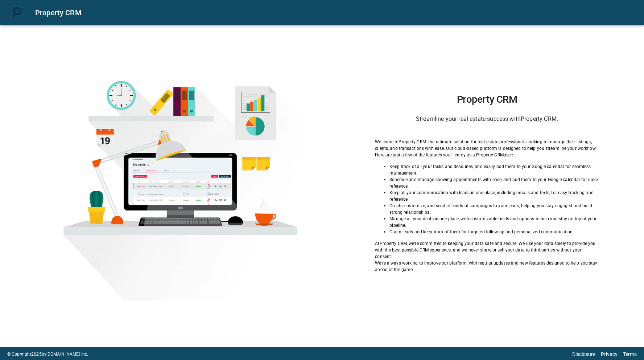 This screenshot has height=360, width=644. I want to click on p: Schedule and manage showing appointments with ease, and add them to your Google calendar for quic..., so click(494, 183).